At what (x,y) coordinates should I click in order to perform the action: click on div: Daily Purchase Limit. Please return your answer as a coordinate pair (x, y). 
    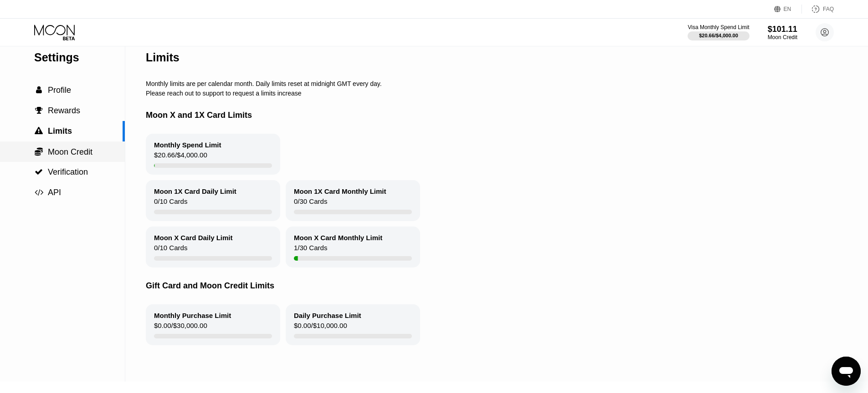
    Looking at the image, I should click on (327, 315).